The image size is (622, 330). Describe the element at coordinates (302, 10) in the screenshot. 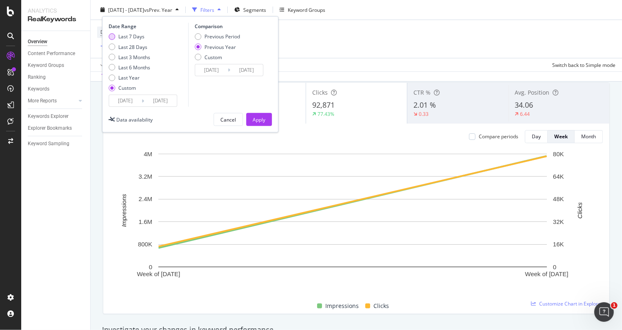

I see `button: Keyword Groups` at that location.